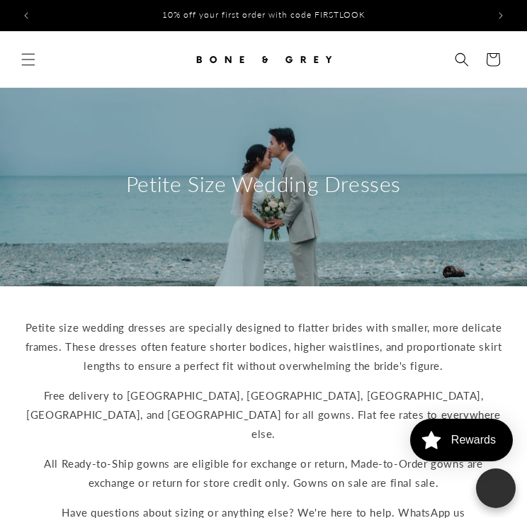  I want to click on a: Bone and Grey Bridal, so click(264, 59).